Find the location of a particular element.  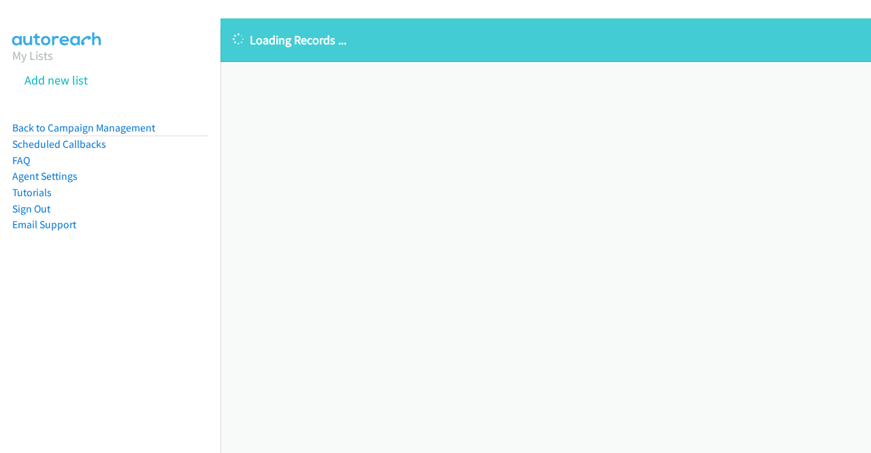

a: Back to Campaign Management is located at coordinates (84, 127).